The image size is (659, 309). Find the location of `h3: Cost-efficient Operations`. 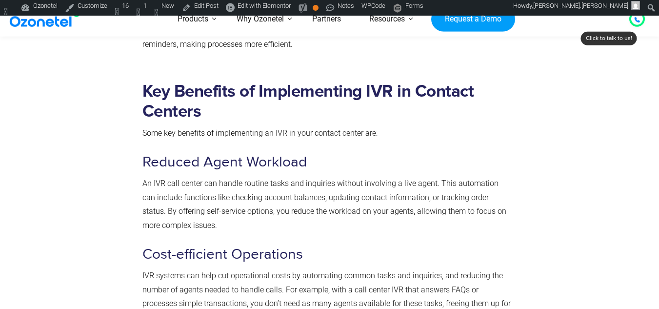

h3: Cost-efficient Operations is located at coordinates (327, 254).